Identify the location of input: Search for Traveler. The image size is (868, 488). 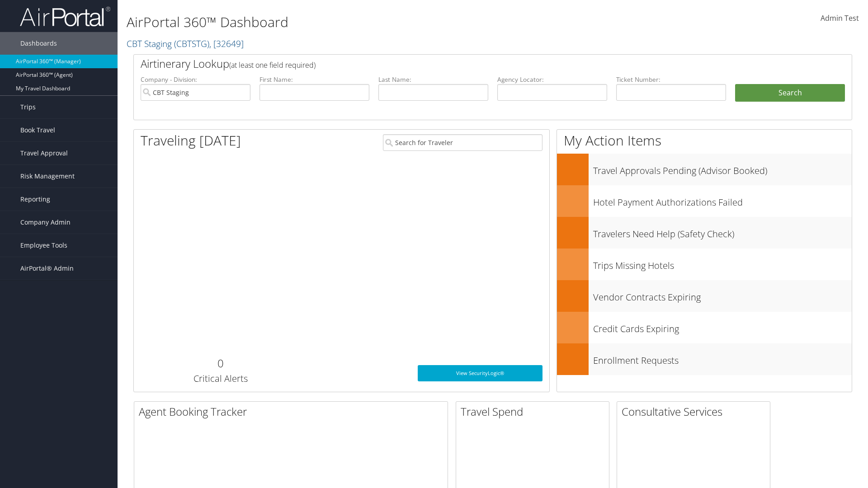
(463, 143).